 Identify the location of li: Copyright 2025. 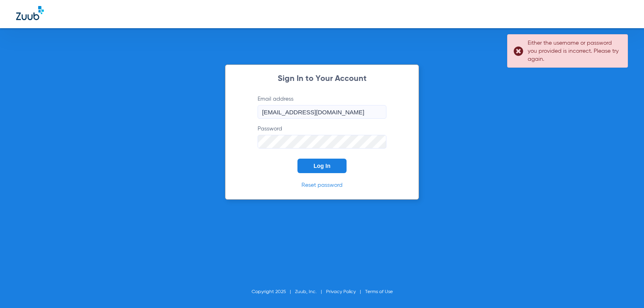
(273, 292).